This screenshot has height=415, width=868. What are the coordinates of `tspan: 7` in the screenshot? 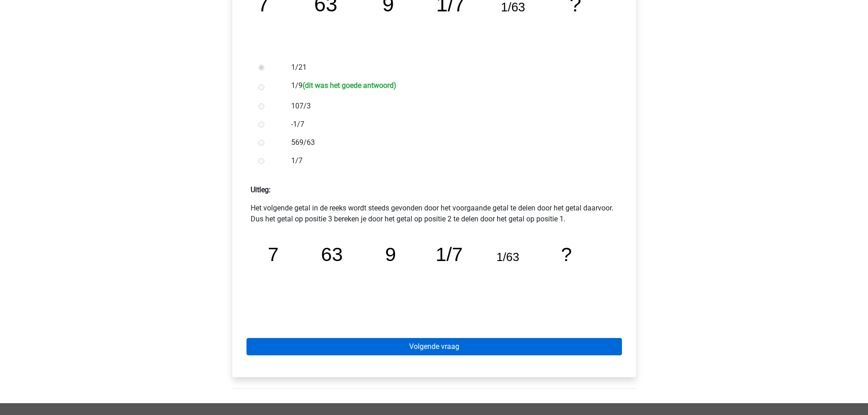 It's located at (273, 254).